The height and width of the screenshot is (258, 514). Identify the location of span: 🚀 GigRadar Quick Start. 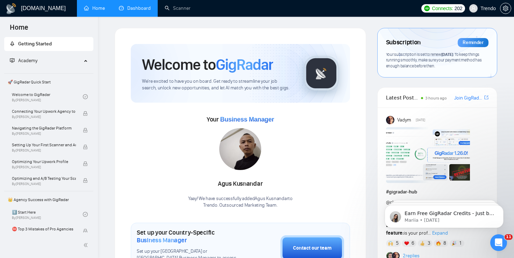
(49, 82).